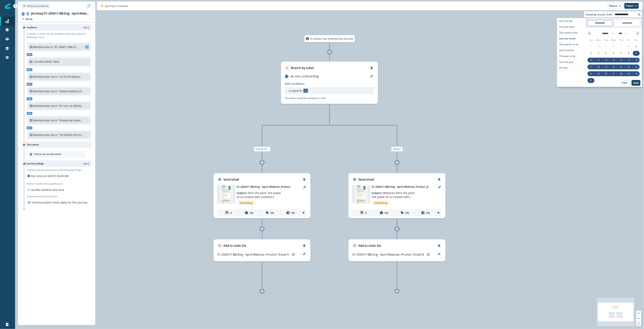 The width and height of the screenshot is (644, 329). Describe the element at coordinates (636, 60) in the screenshot. I see `button: 16` at that location.